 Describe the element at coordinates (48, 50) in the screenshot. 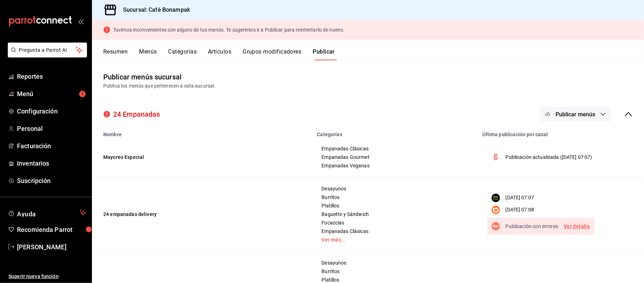

I see `button: Pregunta a Parrot AI` at that location.